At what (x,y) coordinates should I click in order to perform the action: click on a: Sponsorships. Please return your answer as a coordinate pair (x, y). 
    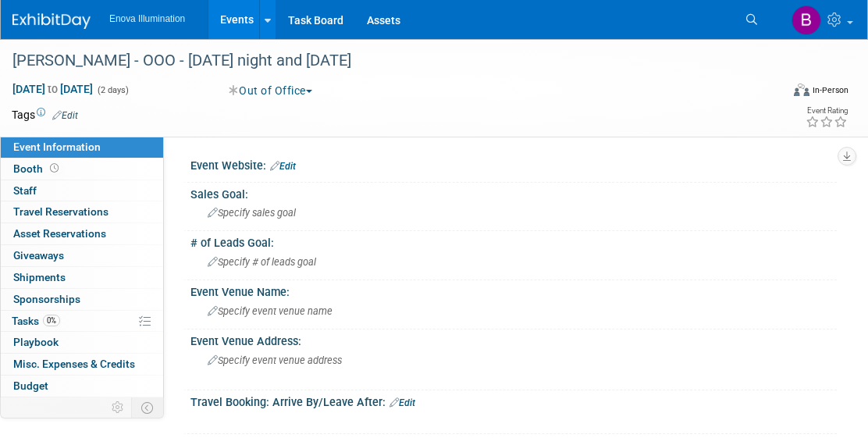
    Looking at the image, I should click on (82, 299).